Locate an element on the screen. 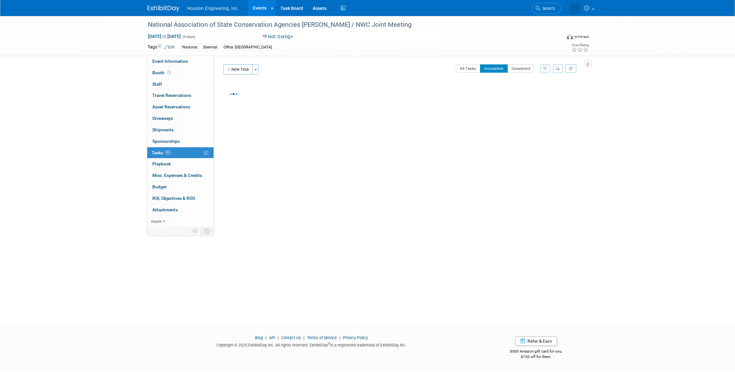 This screenshot has height=372, width=735. span: Booth not reserved yet is located at coordinates (169, 72).